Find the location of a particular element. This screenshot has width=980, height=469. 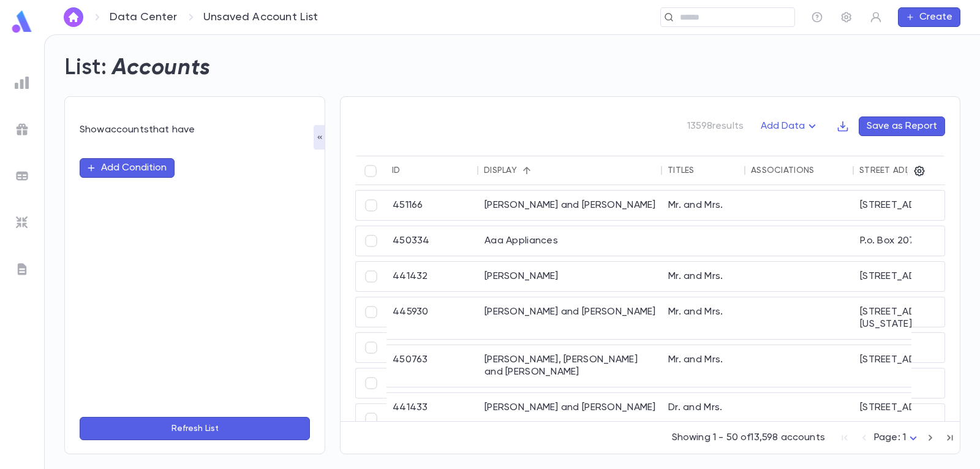

div: 450763 is located at coordinates (433, 366).